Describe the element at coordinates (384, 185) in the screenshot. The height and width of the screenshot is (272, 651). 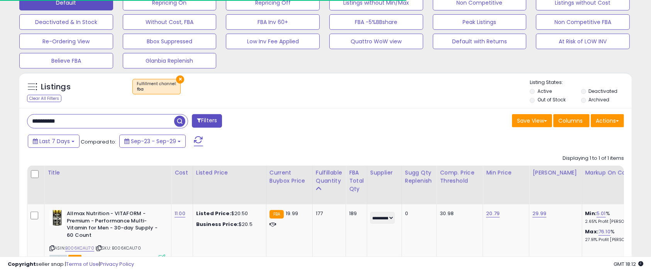
I see `th: CSV column name: cust_attr_1_Supplier` at that location.